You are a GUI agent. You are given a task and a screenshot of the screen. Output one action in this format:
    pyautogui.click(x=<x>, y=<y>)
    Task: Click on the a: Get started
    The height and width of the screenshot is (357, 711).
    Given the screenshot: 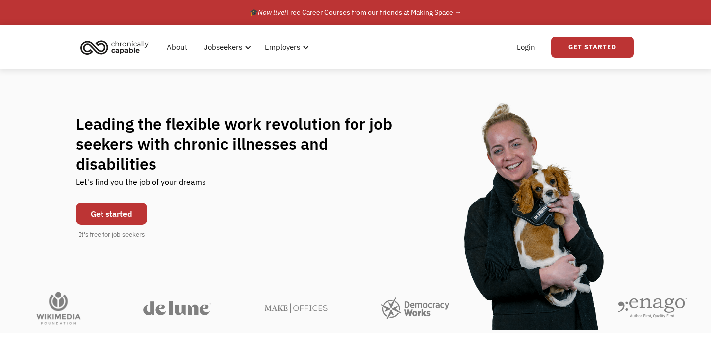 What is the action you would take?
    pyautogui.click(x=111, y=213)
    